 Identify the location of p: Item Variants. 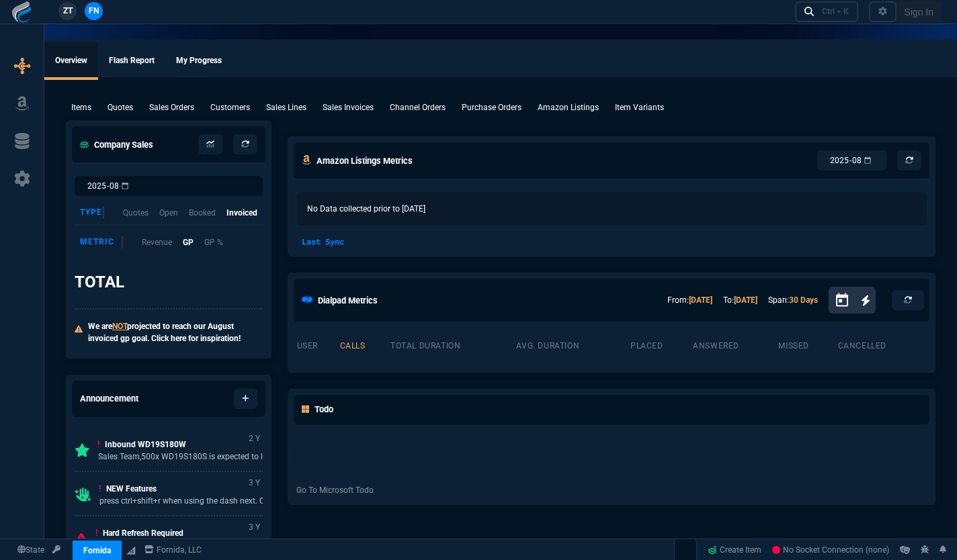
(639, 108).